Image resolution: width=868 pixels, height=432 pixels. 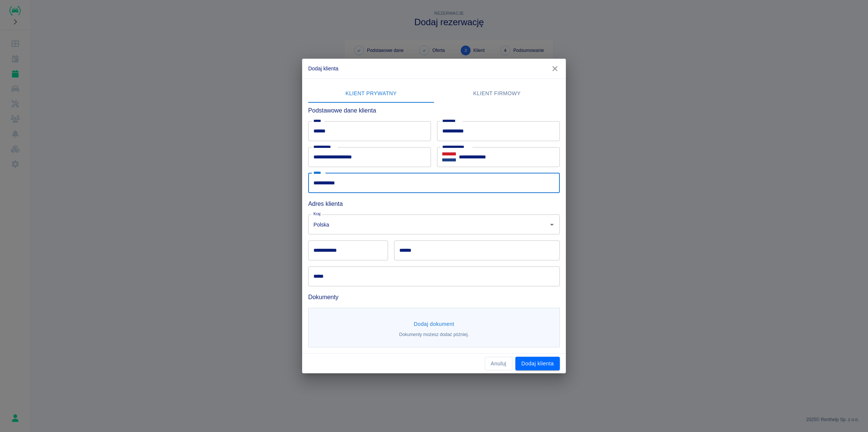 What do you see at coordinates (434, 110) in the screenshot?
I see `h6: Podstawowe dane klienta` at bounding box center [434, 110].